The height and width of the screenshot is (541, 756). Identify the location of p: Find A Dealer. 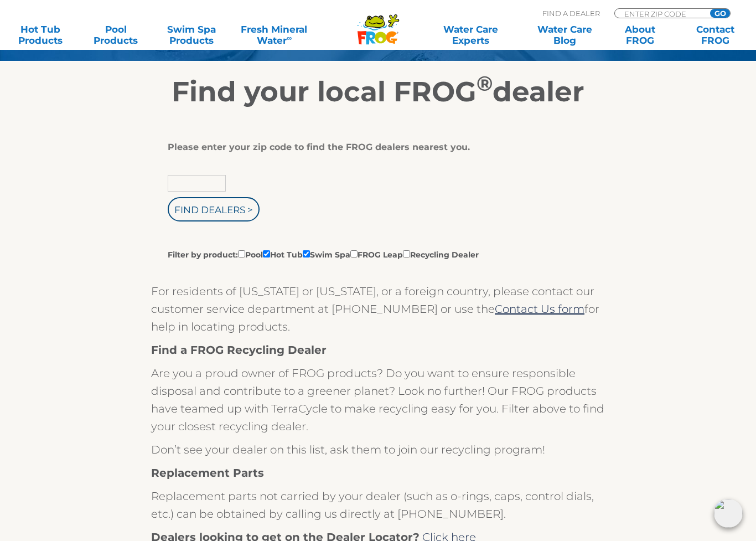
(571, 13).